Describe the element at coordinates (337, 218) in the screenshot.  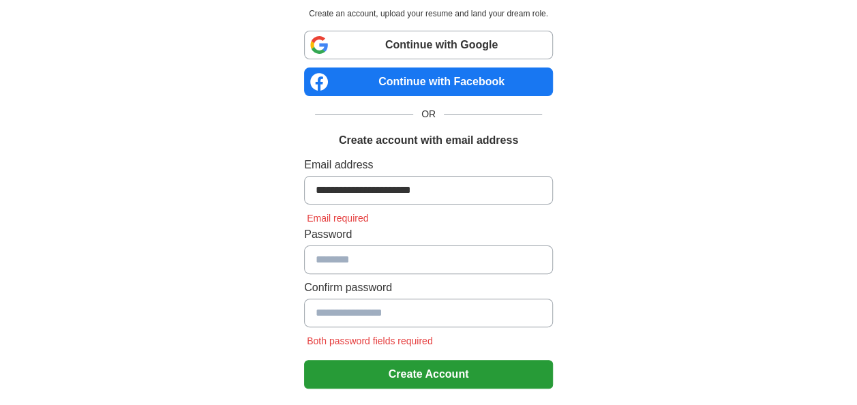
I see `span: Email required` at that location.